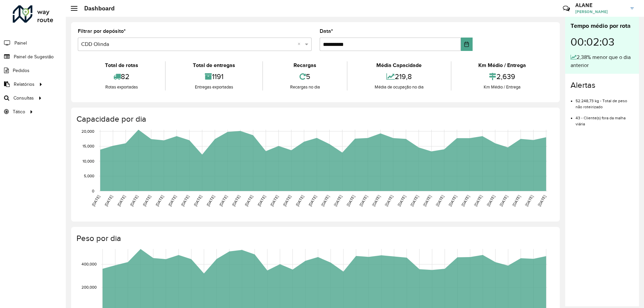  I want to click on h3: ALANE, so click(600, 5).